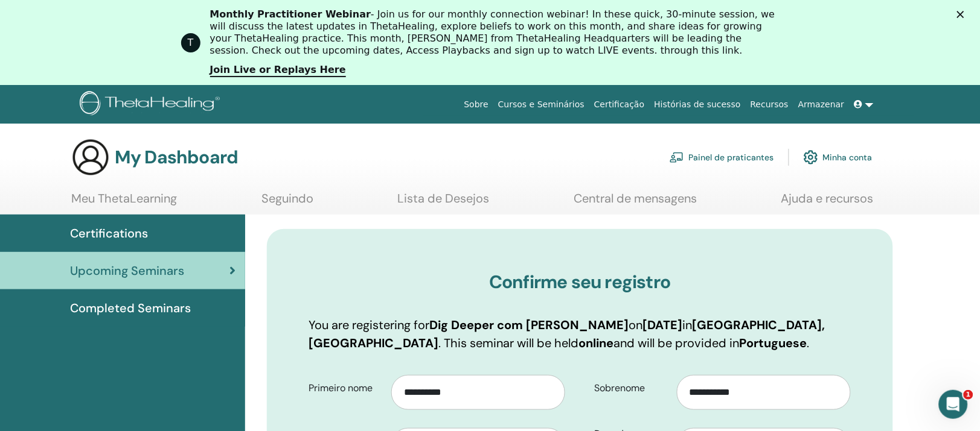 The height and width of the screenshot is (431, 980). Describe the element at coordinates (596, 343) in the screenshot. I see `b: online` at that location.